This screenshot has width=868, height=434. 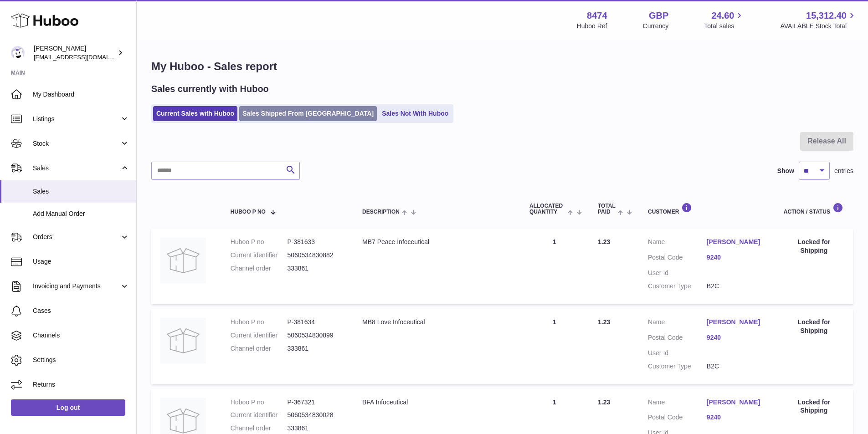 What do you see at coordinates (315, 322) in the screenshot?
I see `dd: P-381634` at bounding box center [315, 322].